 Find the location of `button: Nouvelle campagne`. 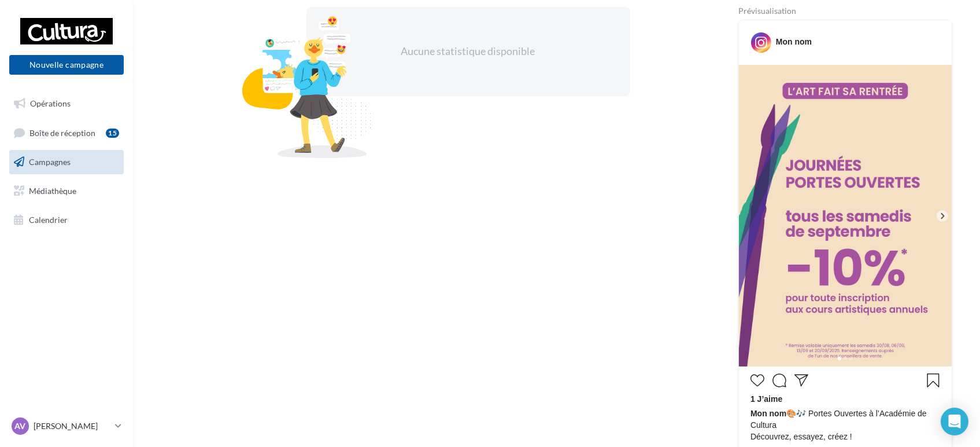

button: Nouvelle campagne is located at coordinates (67, 65).